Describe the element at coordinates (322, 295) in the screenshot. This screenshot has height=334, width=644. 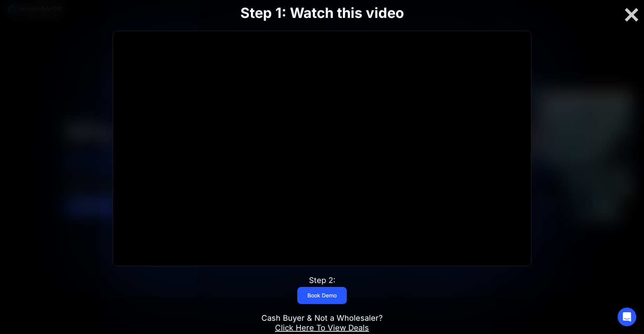
I see `a: Book Demo` at that location.